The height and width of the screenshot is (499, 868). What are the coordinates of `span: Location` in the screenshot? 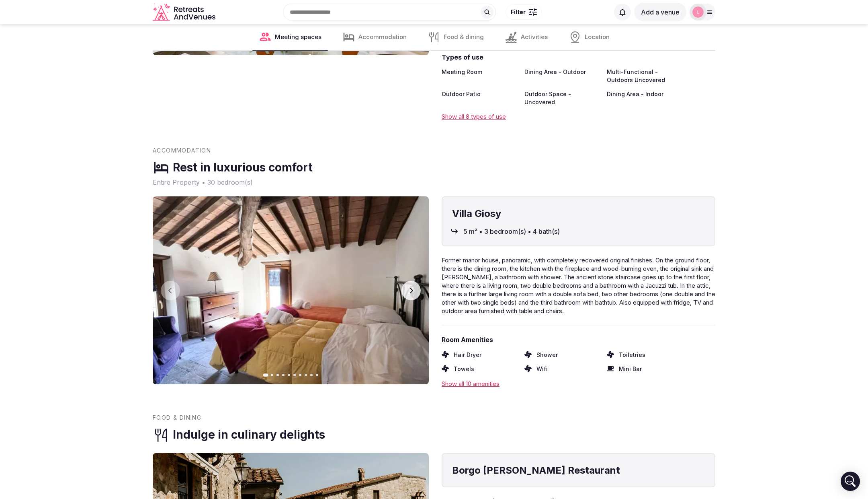 It's located at (598, 37).